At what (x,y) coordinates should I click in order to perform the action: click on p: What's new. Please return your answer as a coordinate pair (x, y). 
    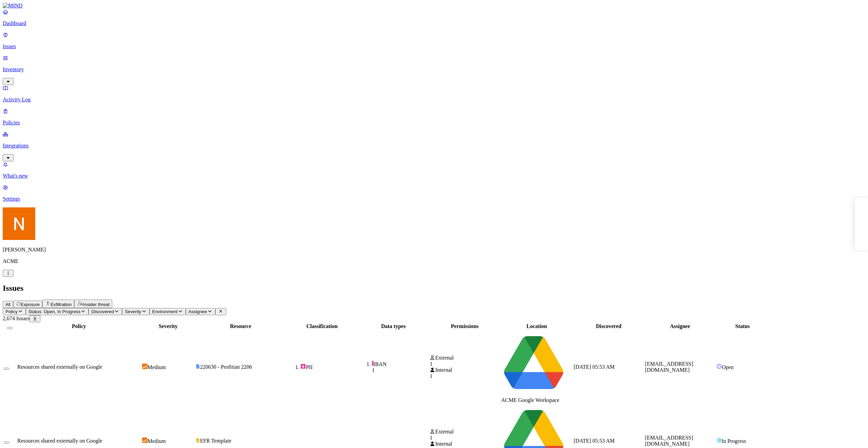
    Looking at the image, I should click on (434, 176).